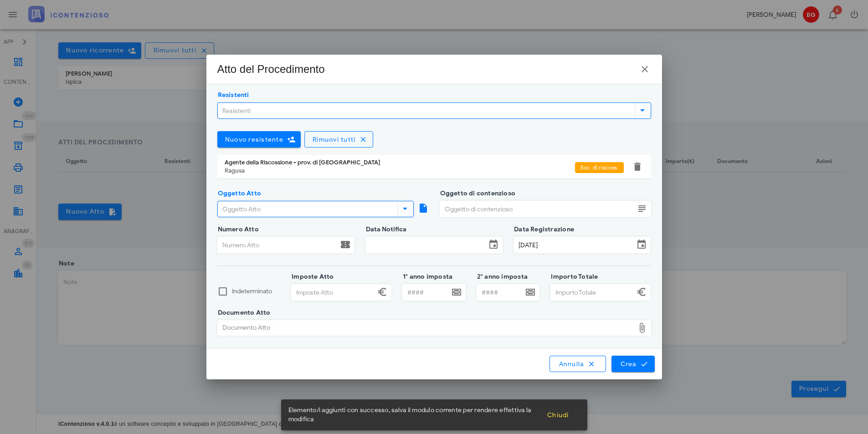  Describe the element at coordinates (238, 194) in the screenshot. I see `label: Oggetto Atto` at that location.